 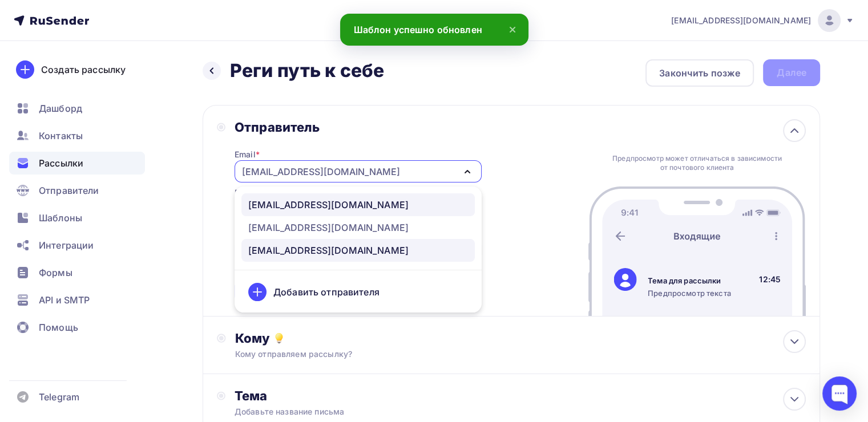 I want to click on a: Отправители, so click(x=77, y=191).